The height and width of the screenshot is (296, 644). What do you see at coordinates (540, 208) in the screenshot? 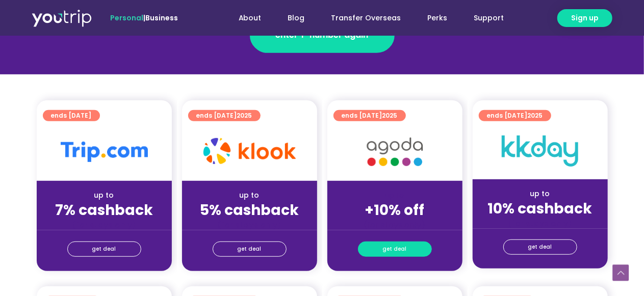
I see `strong: 10% cashback` at bounding box center [540, 208].